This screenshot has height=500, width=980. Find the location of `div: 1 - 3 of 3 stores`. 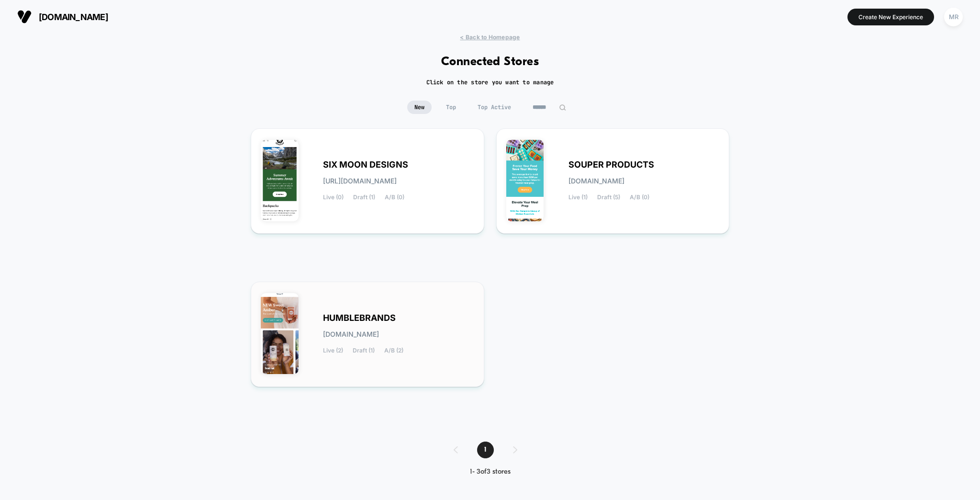

div: 1 - 3 of 3 stores is located at coordinates (490, 472).